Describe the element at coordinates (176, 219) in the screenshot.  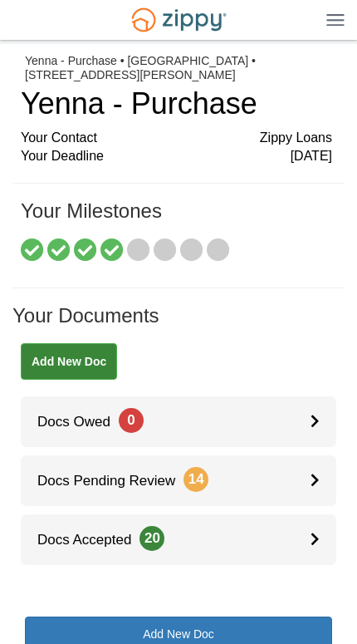
I see `h1: Your Milestones` at that location.